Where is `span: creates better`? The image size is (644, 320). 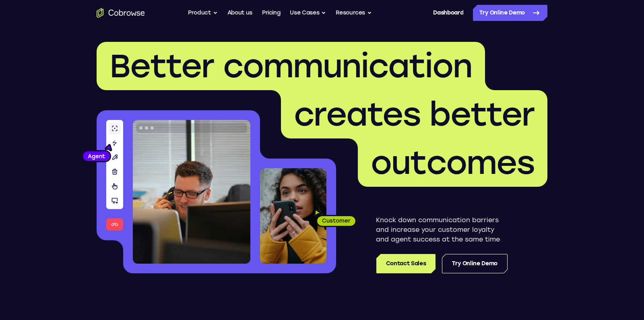 span: creates better is located at coordinates (414, 114).